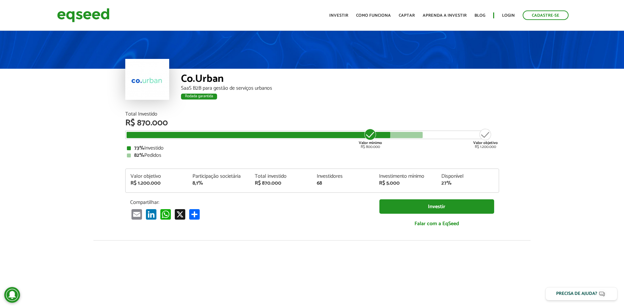 This screenshot has width=624, height=307. What do you see at coordinates (405, 177) in the screenshot?
I see `div: Investimento mínimo` at bounding box center [405, 177].